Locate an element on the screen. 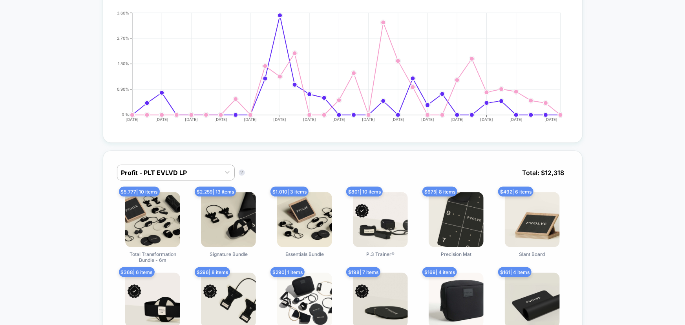  tspan: 2.70% is located at coordinates (123, 38).